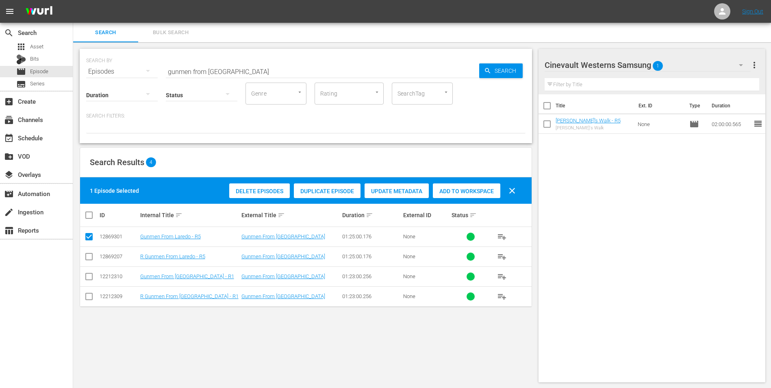 The image size is (771, 388). Describe the element at coordinates (119, 236) in the screenshot. I see `div: 12869301` at that location.